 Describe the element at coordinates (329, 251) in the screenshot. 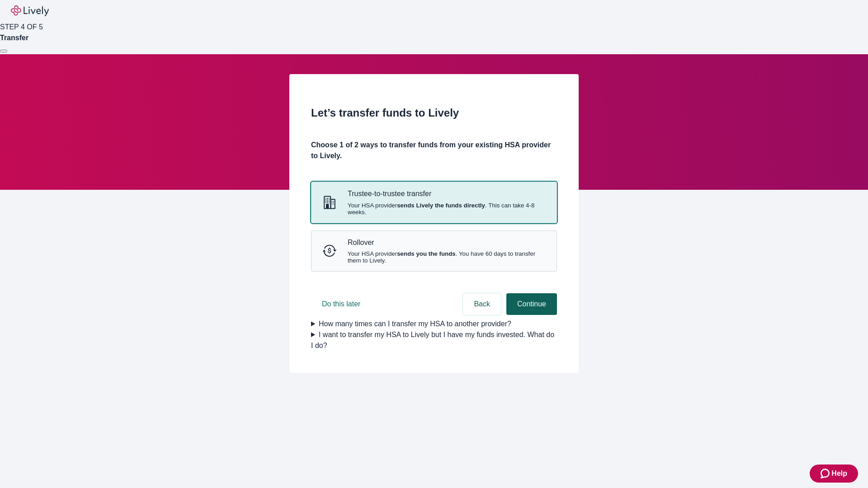

I see `svg: Rollover` at that location.